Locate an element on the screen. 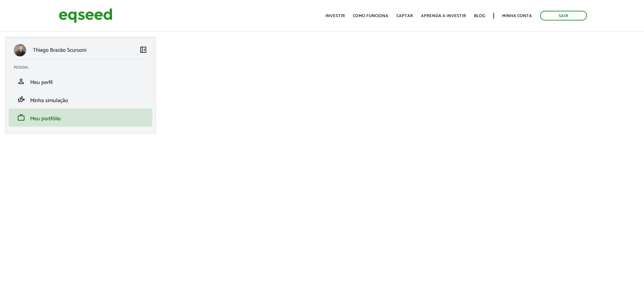 This screenshot has width=644, height=306. h2: Pessoal is located at coordinates (83, 67).